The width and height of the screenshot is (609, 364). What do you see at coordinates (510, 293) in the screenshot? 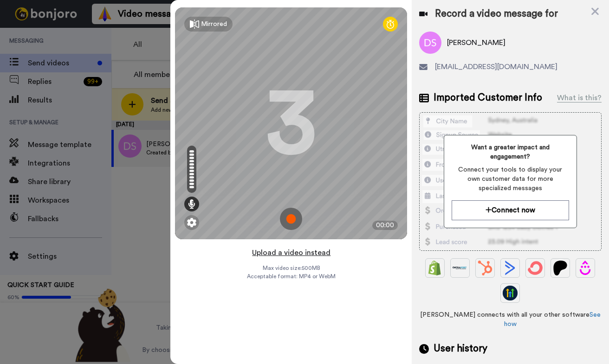
I see `img: GoHighLevel` at bounding box center [510, 293].